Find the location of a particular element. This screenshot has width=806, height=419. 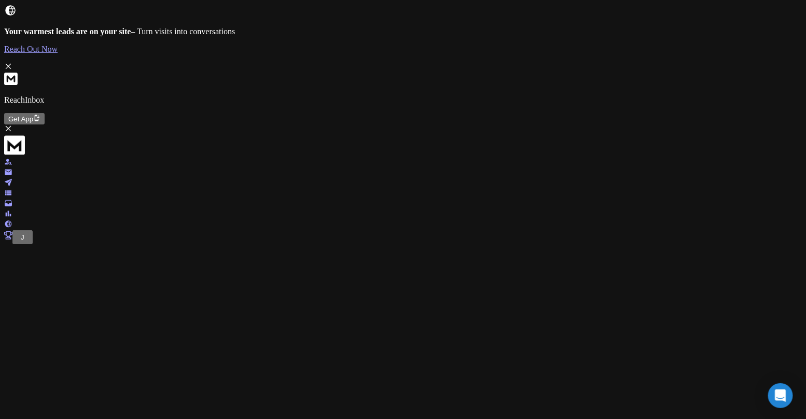

a: Reach Out Now is located at coordinates (403, 49).